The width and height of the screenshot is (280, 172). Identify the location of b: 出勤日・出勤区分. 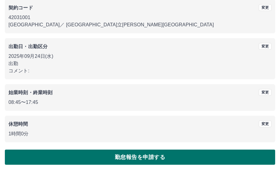
(28, 46).